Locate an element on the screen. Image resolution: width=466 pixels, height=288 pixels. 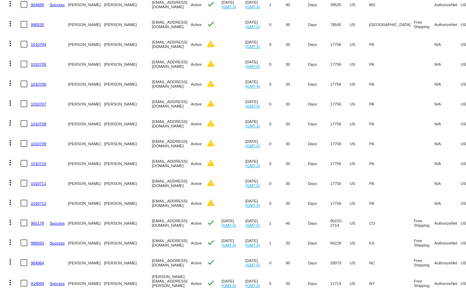
a: 1010705 is located at coordinates (38, 64).